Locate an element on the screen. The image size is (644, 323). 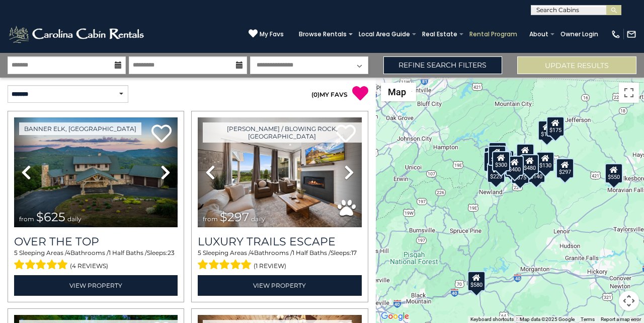
div: $375 is located at coordinates (520, 173).